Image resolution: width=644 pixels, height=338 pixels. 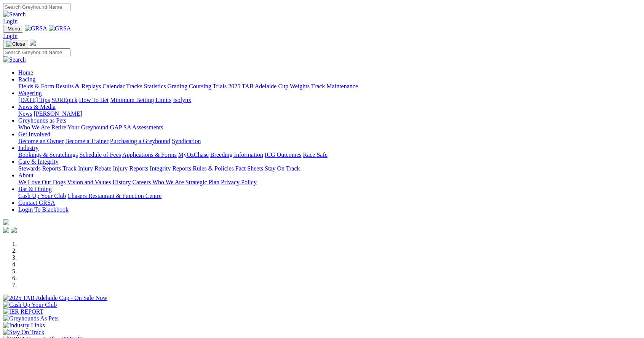 What do you see at coordinates (40, 168) in the screenshot?
I see `a: Stewards Reports` at bounding box center [40, 168].